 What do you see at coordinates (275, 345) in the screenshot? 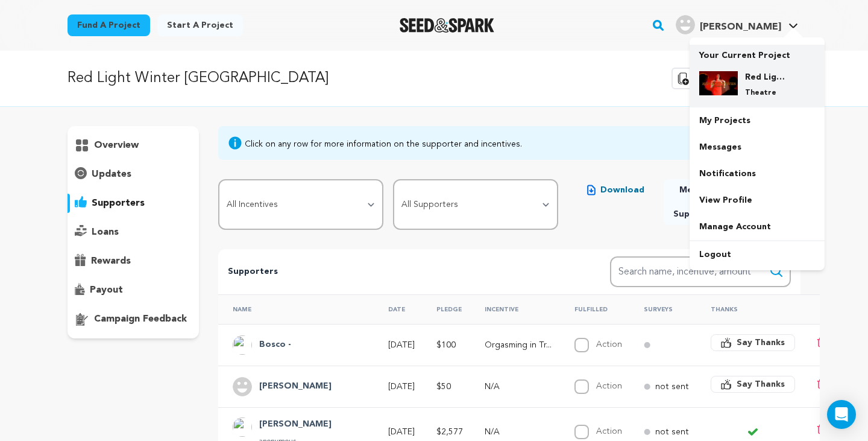
I see `h4: Bosco -` at bounding box center [275, 345].